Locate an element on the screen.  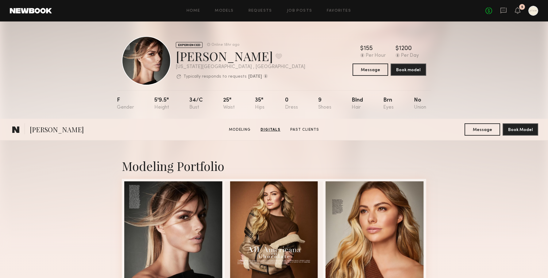
a: Book model is located at coordinates (408, 70).